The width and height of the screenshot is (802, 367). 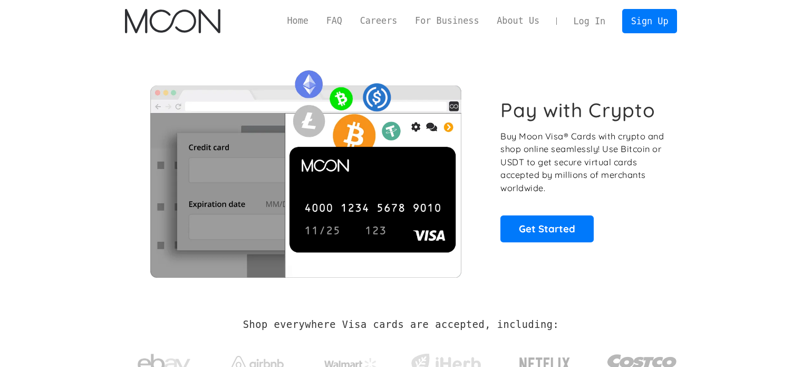 I want to click on h2: Shop everywhere Visa cards are accepted, including:, so click(x=401, y=324).